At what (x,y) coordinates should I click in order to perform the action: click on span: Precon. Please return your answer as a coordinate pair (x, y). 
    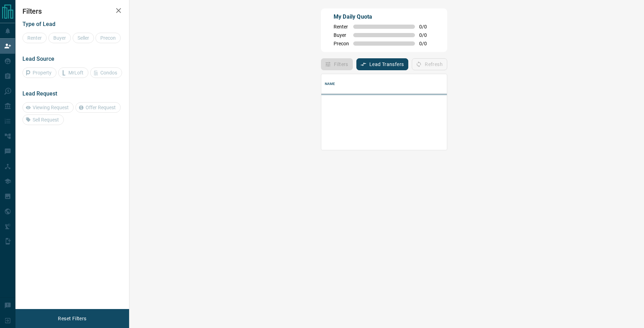
    Looking at the image, I should click on (341, 44).